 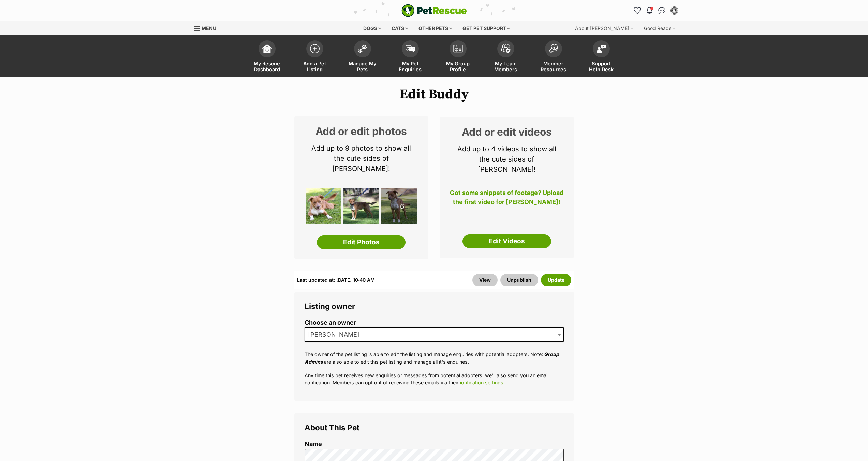 I want to click on img: Olivia Forge profile pic, so click(x=674, y=10).